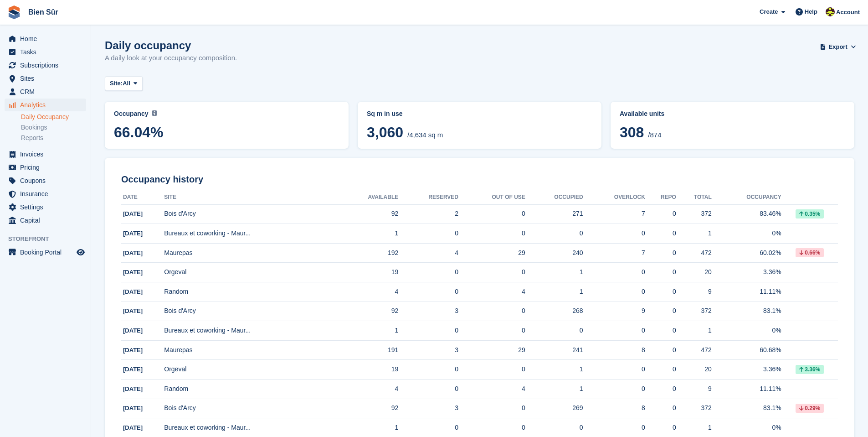 Image resolution: width=868 pixels, height=437 pixels. I want to click on div: 9, so click(615, 311).